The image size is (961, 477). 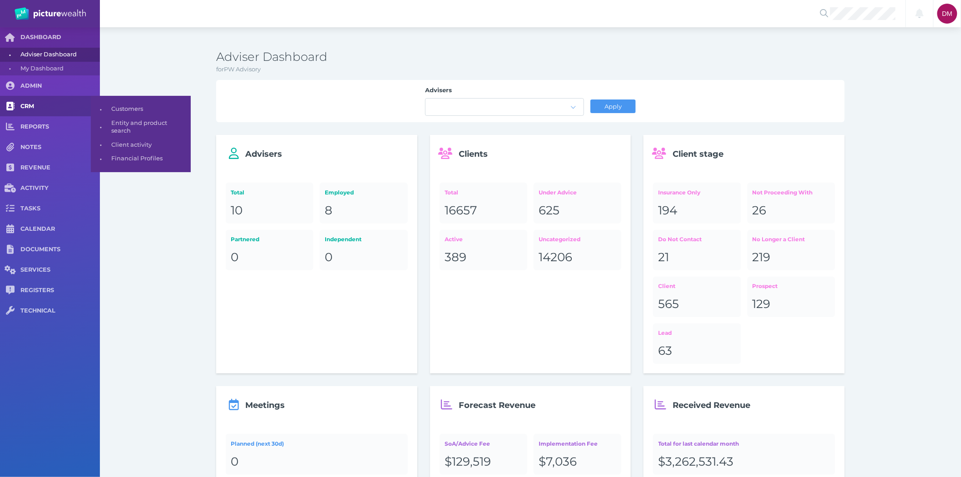 I want to click on a: Independent0, so click(x=363, y=250).